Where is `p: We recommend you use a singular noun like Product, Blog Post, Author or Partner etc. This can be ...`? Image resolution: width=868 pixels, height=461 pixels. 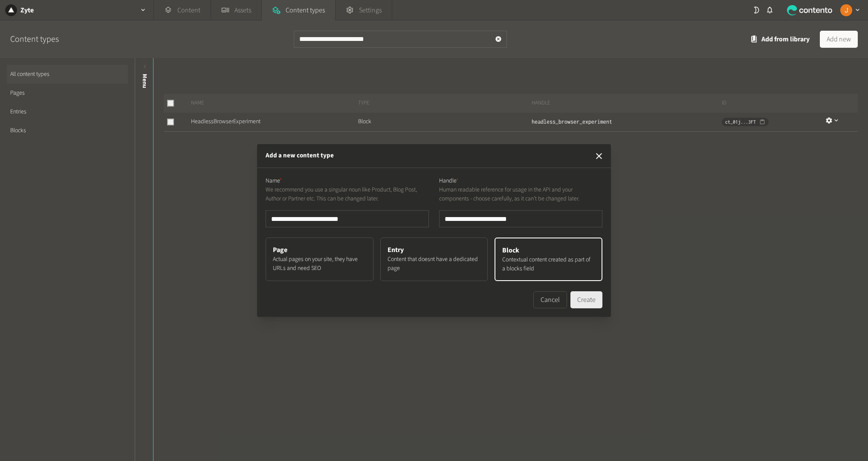
p: We recommend you use a singular noun like Product, Blog Post, Author or Partner etc. This can be ... is located at coordinates (347, 194).